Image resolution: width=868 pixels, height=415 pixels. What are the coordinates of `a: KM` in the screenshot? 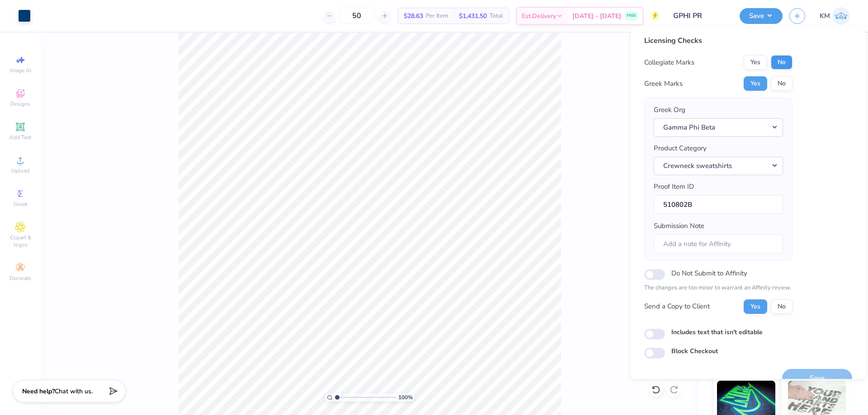 It's located at (834, 16).